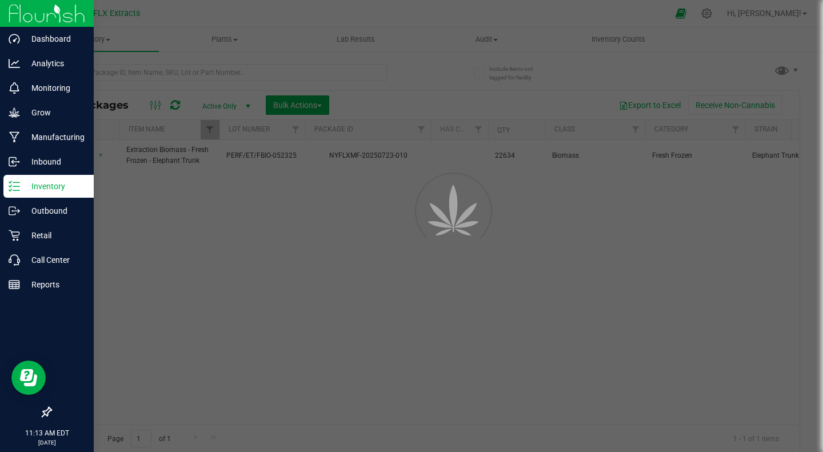 The image size is (823, 452). What do you see at coordinates (54, 235) in the screenshot?
I see `p: Retail` at bounding box center [54, 235].